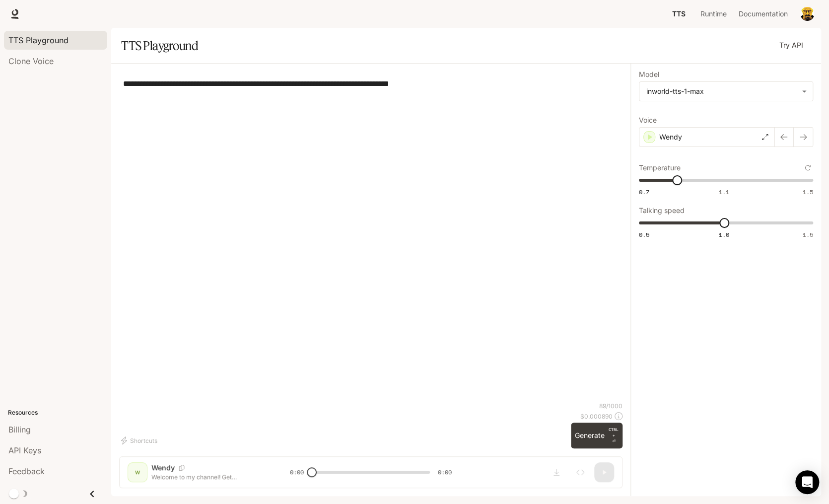 The image size is (829, 504). I want to click on p: Model, so click(649, 75).